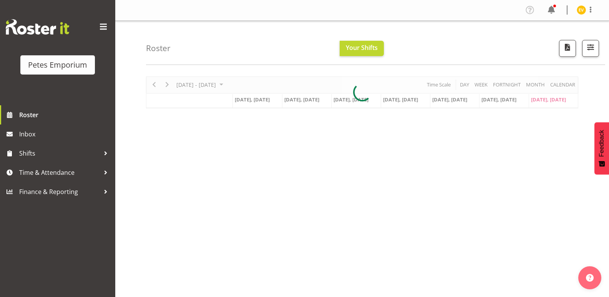 This screenshot has height=297, width=609. I want to click on span: Finance & Reporting, so click(60, 192).